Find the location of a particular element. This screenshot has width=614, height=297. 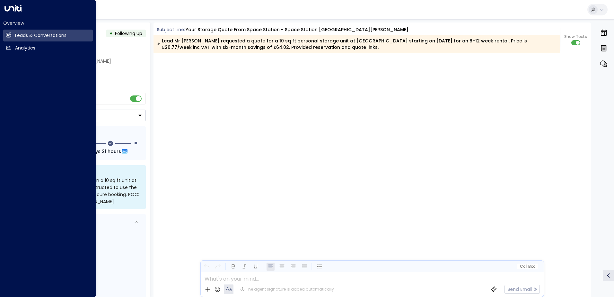

h2: Overview is located at coordinates (48, 23).